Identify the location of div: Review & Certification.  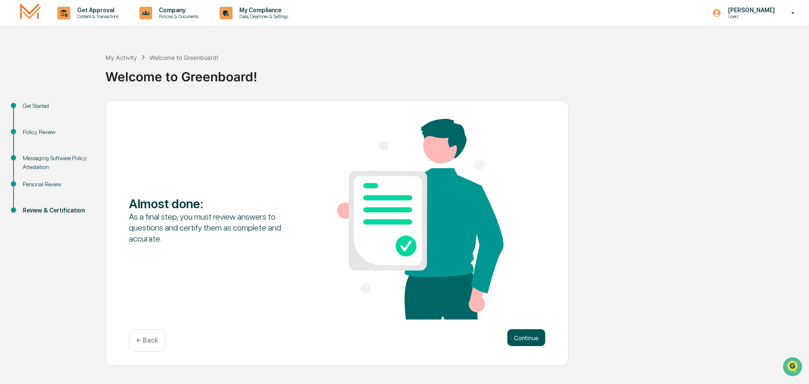
(57, 210).